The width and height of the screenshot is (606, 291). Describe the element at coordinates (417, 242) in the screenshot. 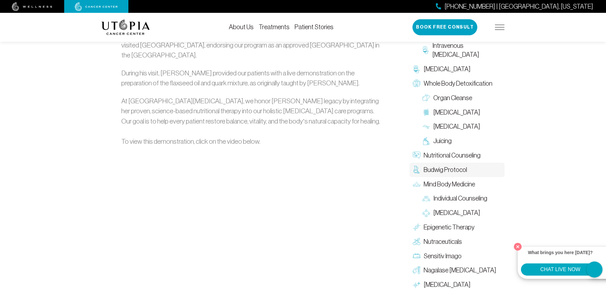

I see `img: Nutraceuticals` at that location.